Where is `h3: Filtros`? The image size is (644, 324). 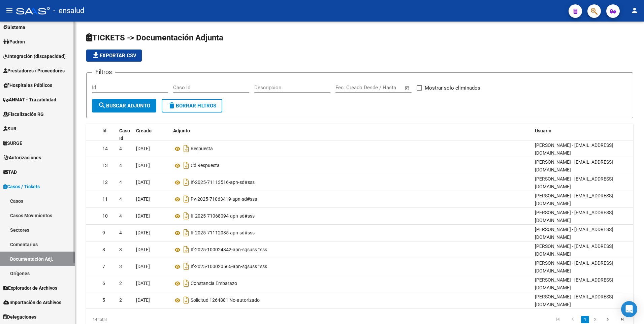 h3: Filtros is located at coordinates (103, 72).